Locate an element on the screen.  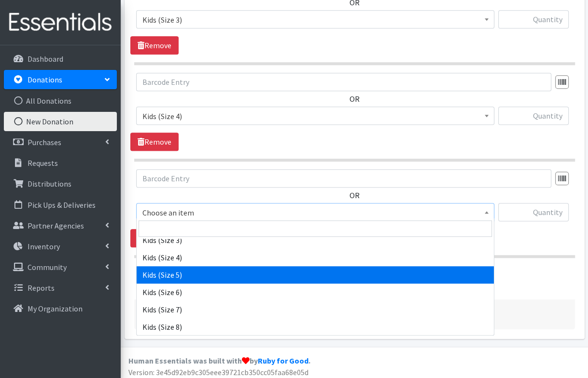
p: My Organization is located at coordinates (55, 309).